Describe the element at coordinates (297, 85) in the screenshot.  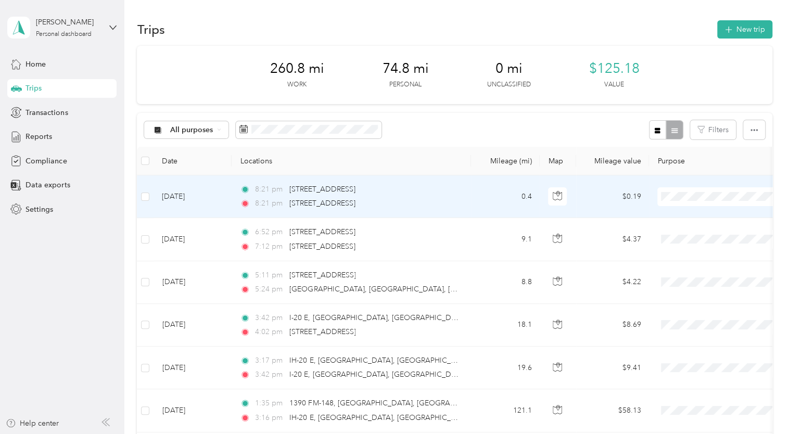
I see `p: Work` at that location.